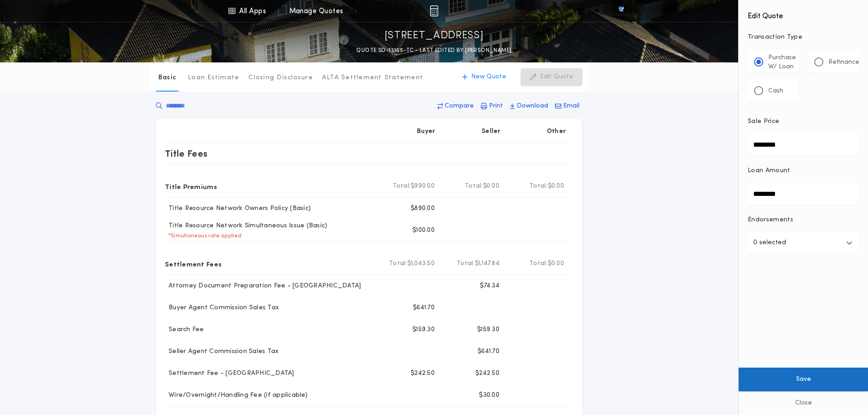 This screenshot has height=415, width=868. I want to click on p: Loan Estimate, so click(213, 78).